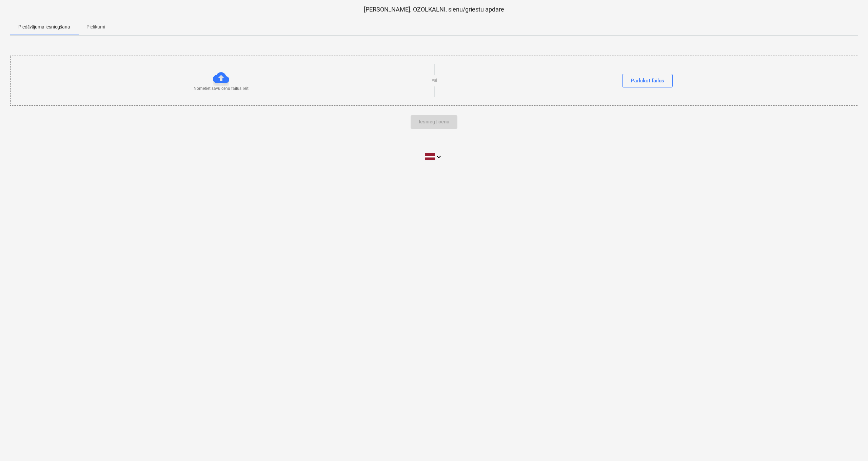 This screenshot has width=868, height=461. What do you see at coordinates (647, 81) in the screenshot?
I see `div: Pārlūkot failus` at bounding box center [647, 81].